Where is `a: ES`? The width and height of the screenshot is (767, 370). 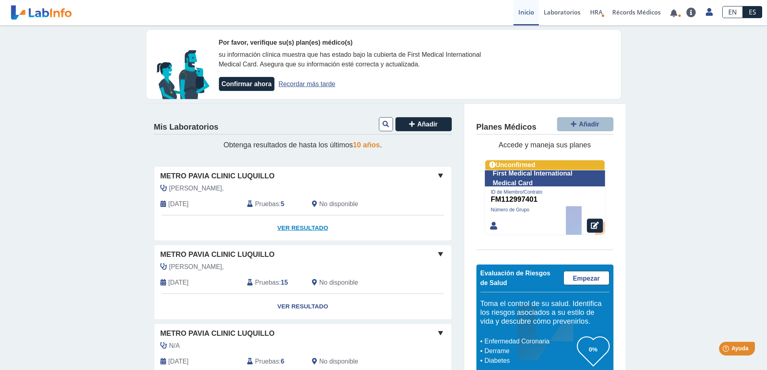
a: ES is located at coordinates (752, 12).